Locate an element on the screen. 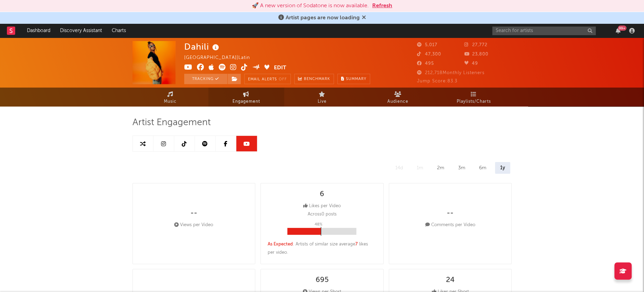 The image size is (644, 292). a: Discovery Assistant is located at coordinates (81, 30).